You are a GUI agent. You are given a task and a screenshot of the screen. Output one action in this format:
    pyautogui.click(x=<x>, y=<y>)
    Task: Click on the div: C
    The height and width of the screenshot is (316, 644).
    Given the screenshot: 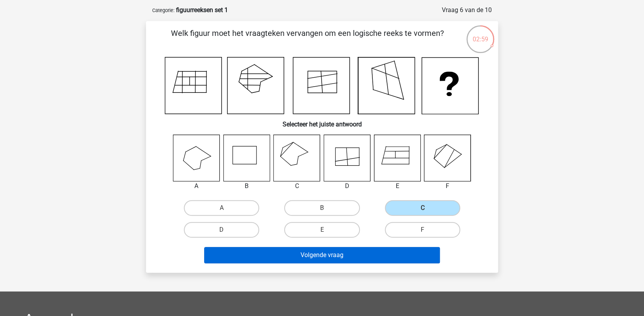 What is the action you would take?
    pyautogui.click(x=296, y=186)
    